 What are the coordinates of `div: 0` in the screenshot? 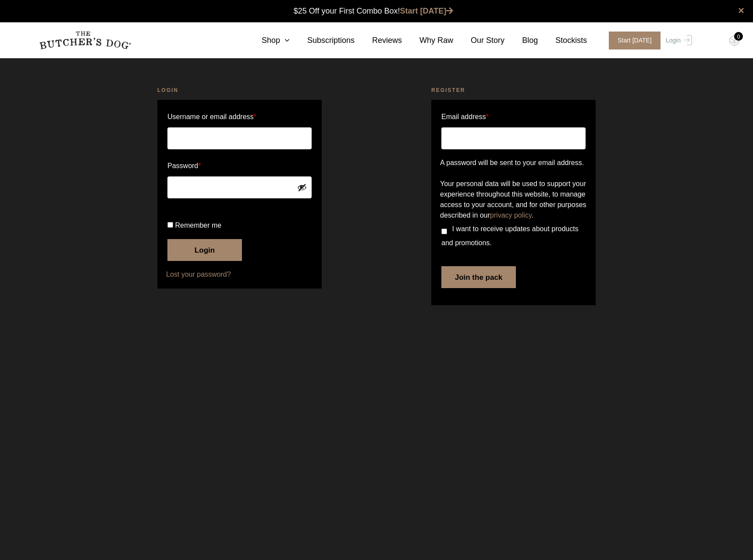 It's located at (738, 36).